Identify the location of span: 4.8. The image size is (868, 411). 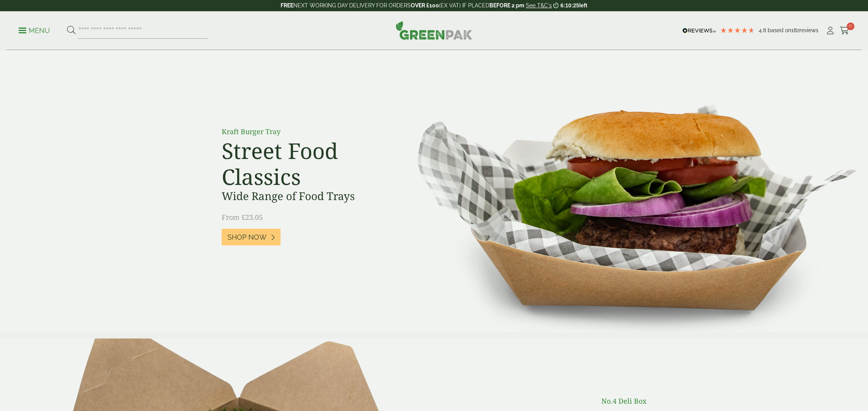
(763, 30).